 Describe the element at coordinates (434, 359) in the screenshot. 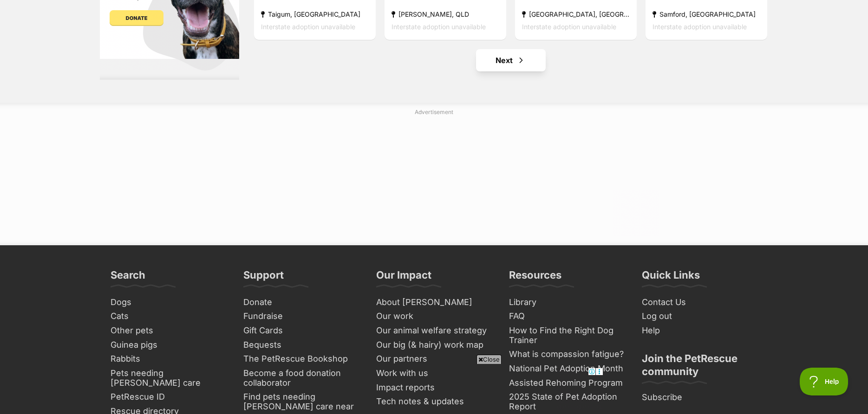

I see `a: Our partners` at that location.